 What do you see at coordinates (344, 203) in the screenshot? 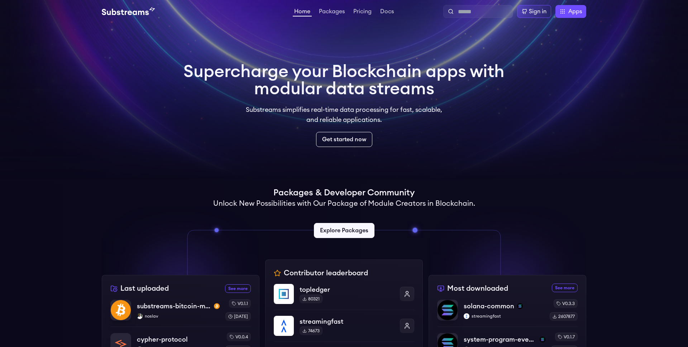
I see `h2: Unlock New Possibilities with Our Package of Module Creators in Blockchain.` at bounding box center [344, 203].